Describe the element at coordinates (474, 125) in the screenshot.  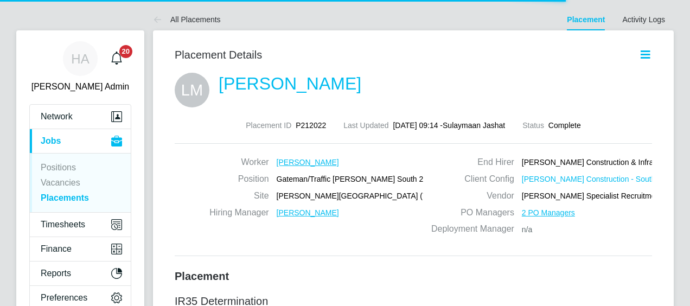
I see `span: Sulaymaan Jashat` at that location.